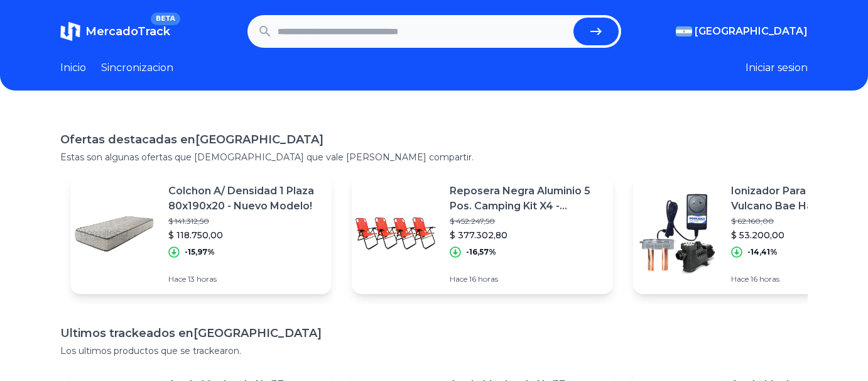 This screenshot has height=381, width=868. I want to click on img: MercadoTrack, so click(70, 31).